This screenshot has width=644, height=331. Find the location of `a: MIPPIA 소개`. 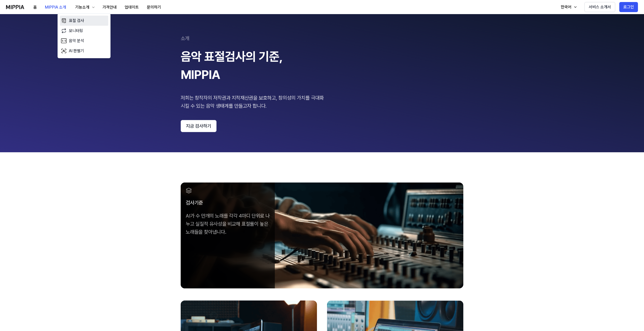

a: MIPPIA 소개 is located at coordinates (55, 7).